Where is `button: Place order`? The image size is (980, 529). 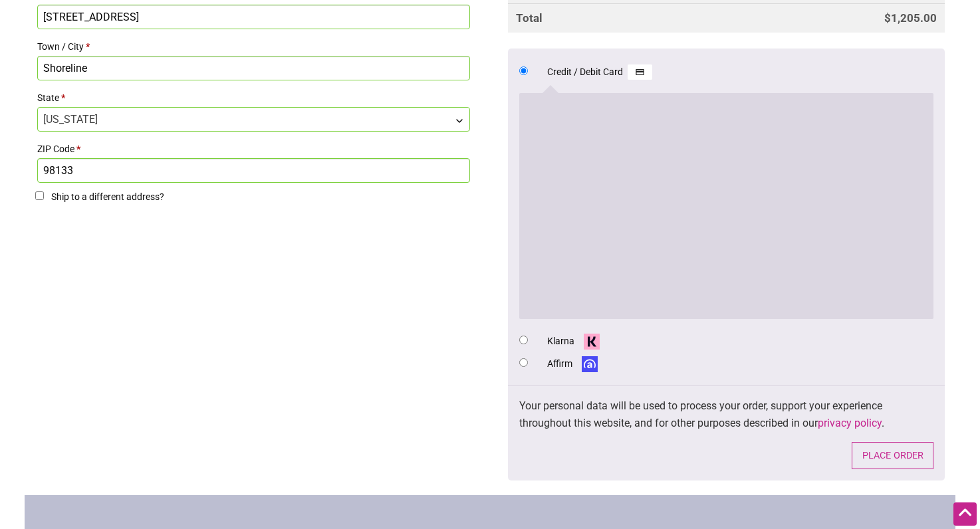 button: Place order is located at coordinates (893, 455).